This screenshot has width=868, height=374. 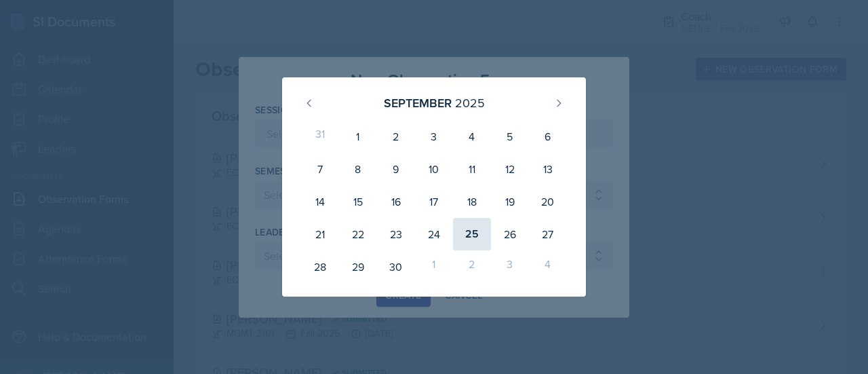 I want to click on div: 26, so click(x=510, y=234).